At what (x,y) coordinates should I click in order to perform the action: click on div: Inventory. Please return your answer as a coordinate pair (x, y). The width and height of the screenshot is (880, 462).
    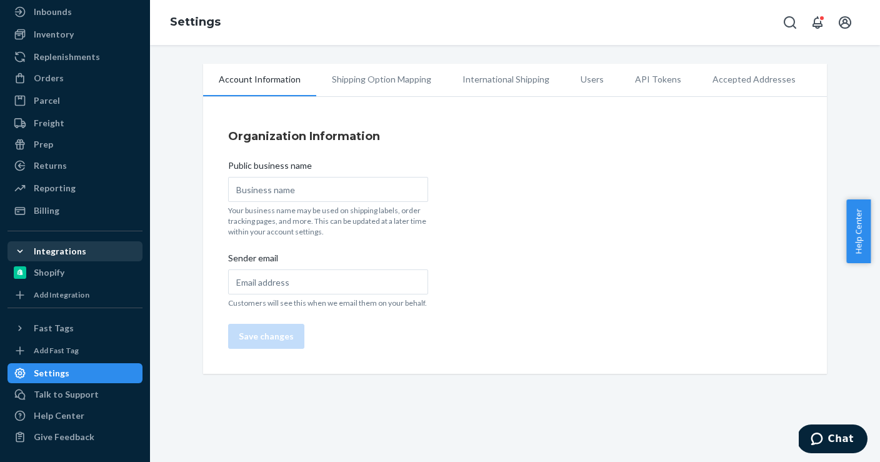
    Looking at the image, I should click on (54, 34).